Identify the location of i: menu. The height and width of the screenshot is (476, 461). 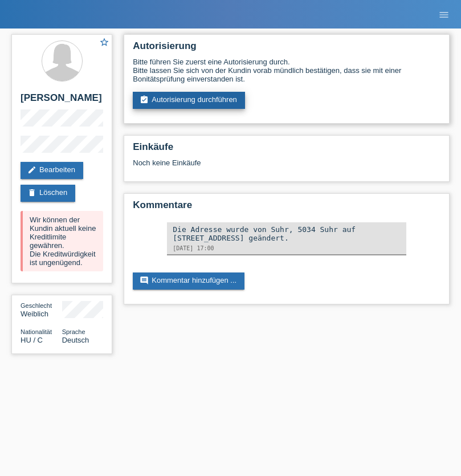
(444, 15).